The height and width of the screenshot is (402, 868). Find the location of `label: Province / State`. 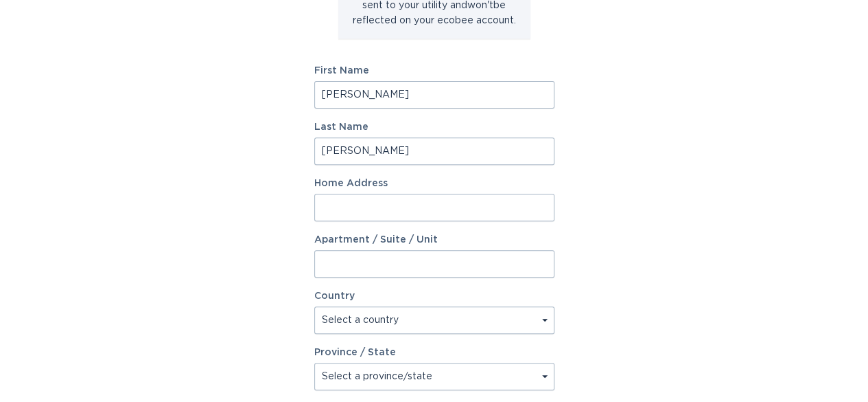

label: Province / State is located at coordinates (354, 352).